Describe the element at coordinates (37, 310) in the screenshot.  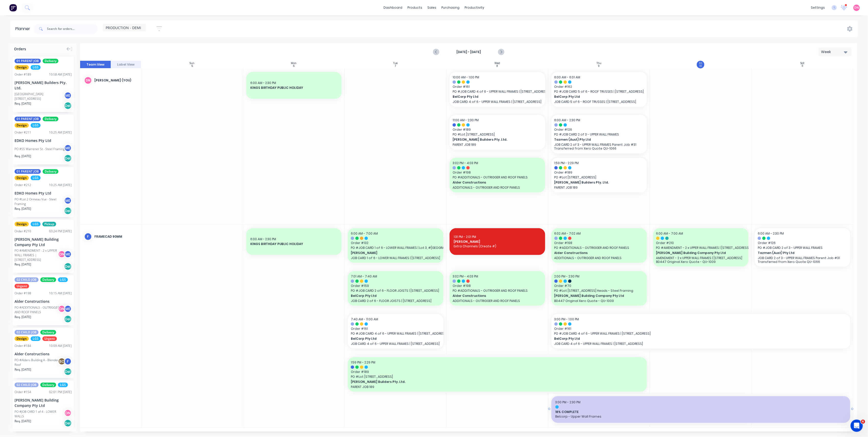
I see `div: PO #ADDITIONALS - OUTRIGGER AND ROOF PANELS` at that location.